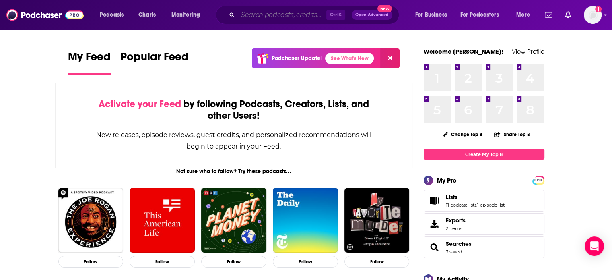 This screenshot has height=280, width=612. Describe the element at coordinates (385, 8) in the screenshot. I see `span: New` at that location.